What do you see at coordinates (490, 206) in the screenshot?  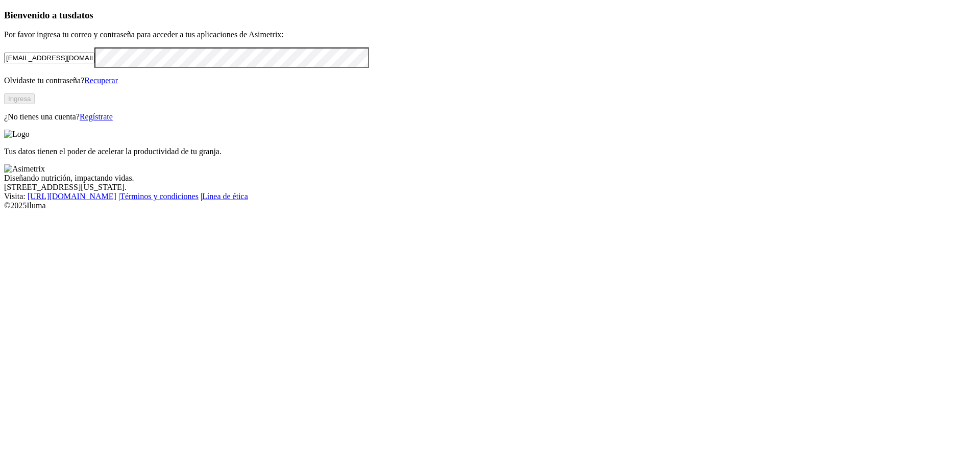 I see `div: © 2025 Iluma` at bounding box center [490, 206].